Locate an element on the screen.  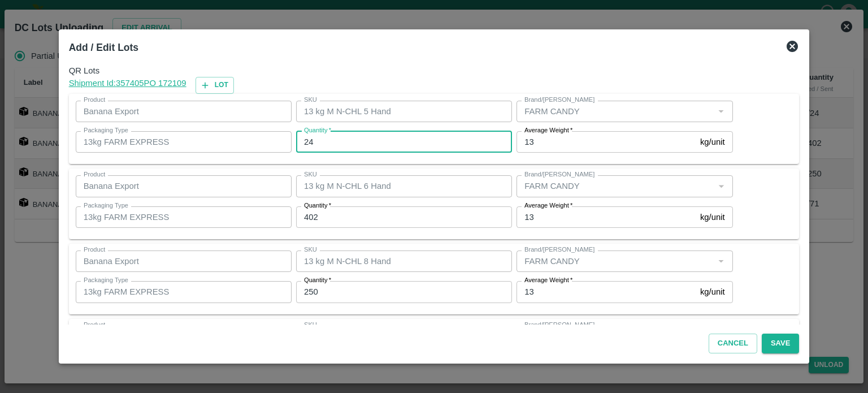
span: QR Lots is located at coordinates (434, 71).